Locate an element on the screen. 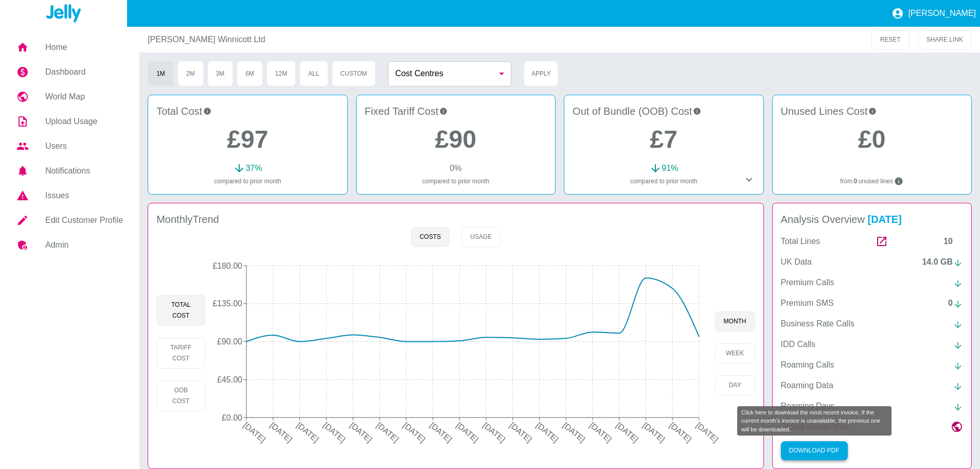  a: Roaming Days is located at coordinates (871, 406).